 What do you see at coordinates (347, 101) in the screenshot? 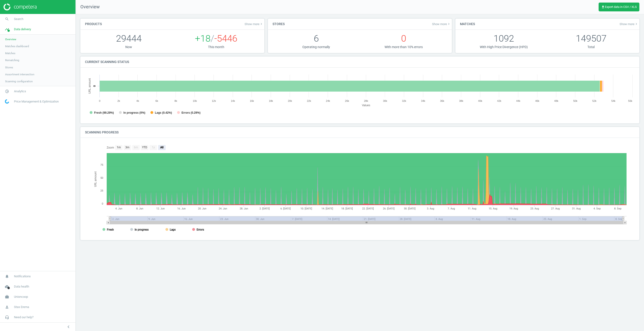
I see `text: 26k` at bounding box center [347, 101].